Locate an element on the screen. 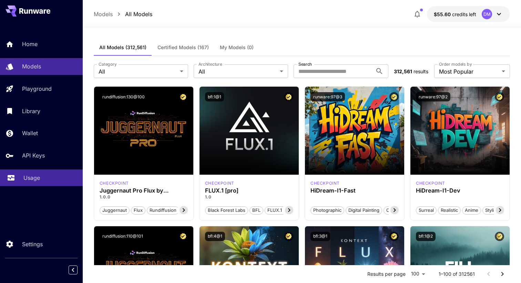 The image size is (521, 283). span: Photographic is located at coordinates (327, 211).